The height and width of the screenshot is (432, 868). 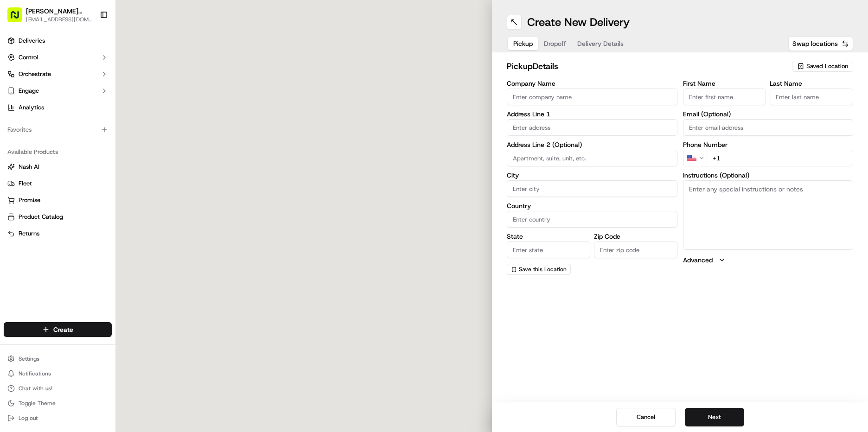 I want to click on span: Chat with us!, so click(x=35, y=389).